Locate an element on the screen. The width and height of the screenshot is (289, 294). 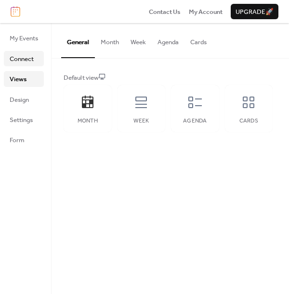
div: Week is located at coordinates (141, 121).